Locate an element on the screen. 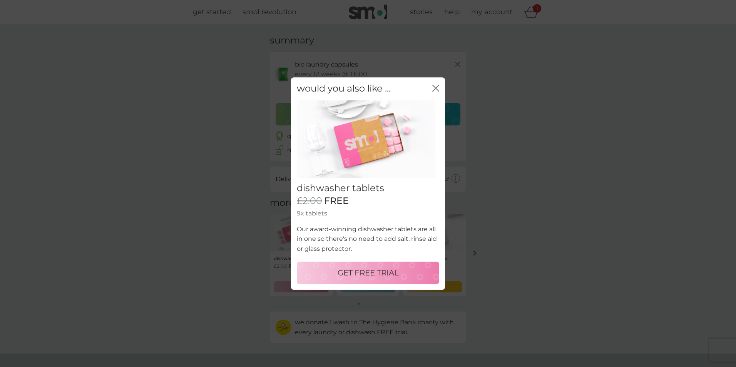 The width and height of the screenshot is (736, 367). button: close is located at coordinates (436, 89).